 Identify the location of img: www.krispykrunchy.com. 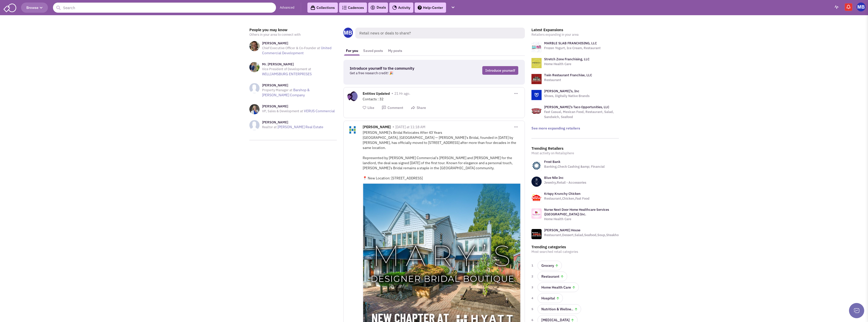
(536, 198).